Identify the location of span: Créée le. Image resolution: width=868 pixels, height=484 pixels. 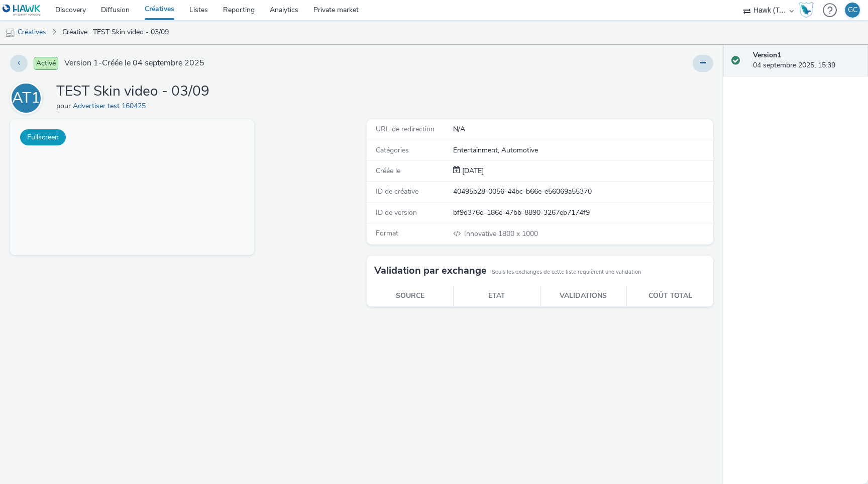
(388, 170).